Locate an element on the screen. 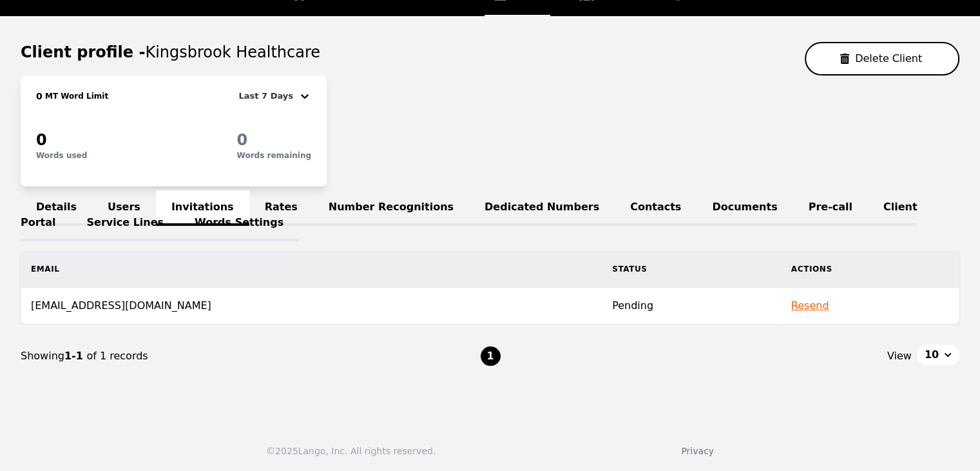  a: Rates is located at coordinates (281, 208).